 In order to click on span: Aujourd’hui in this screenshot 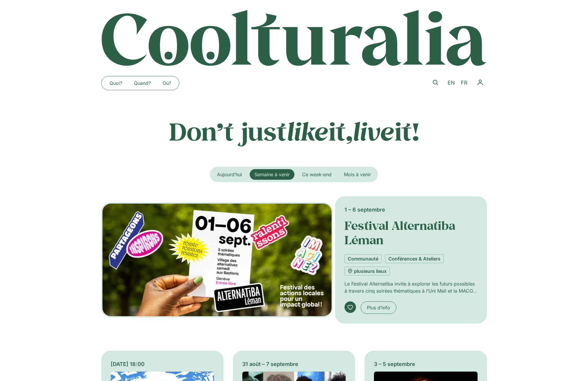, I will do `click(229, 174)`.